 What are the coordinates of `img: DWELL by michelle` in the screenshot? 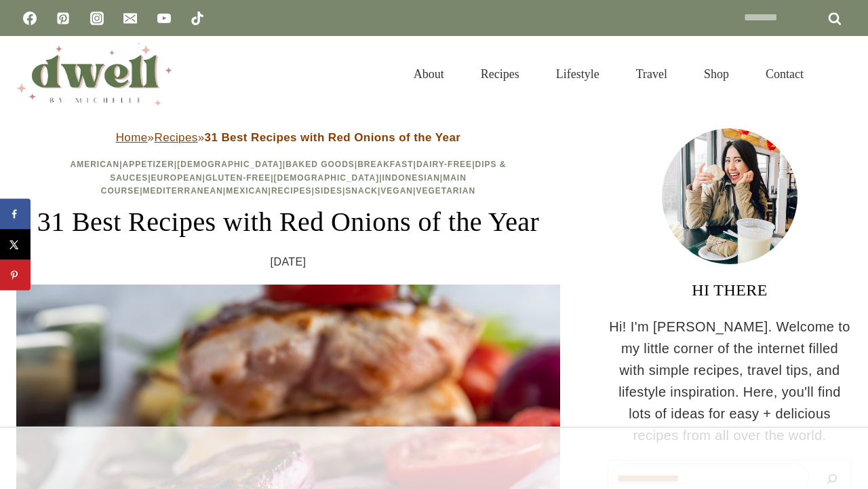 It's located at (94, 74).